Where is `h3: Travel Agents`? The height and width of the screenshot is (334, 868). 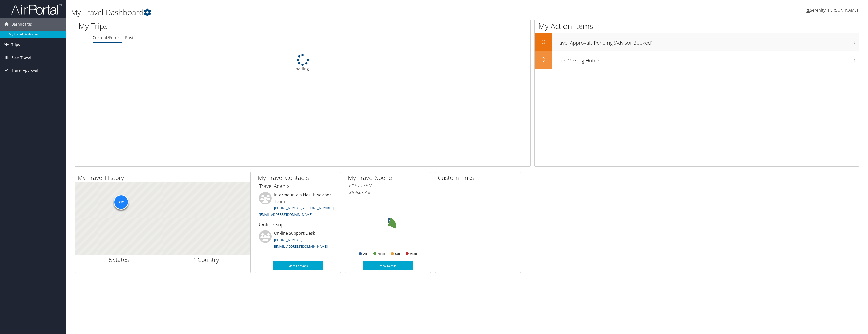
h3: Travel Agents is located at coordinates (298, 186).